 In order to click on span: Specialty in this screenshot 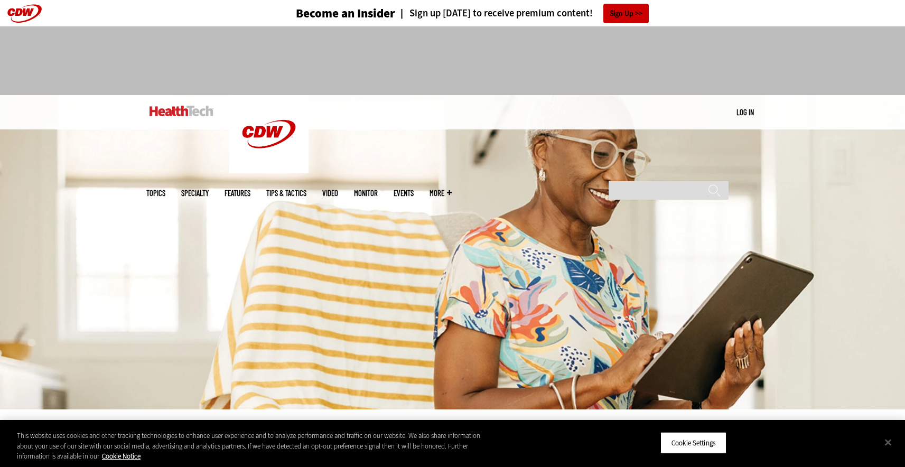, I will do `click(195, 193)`.